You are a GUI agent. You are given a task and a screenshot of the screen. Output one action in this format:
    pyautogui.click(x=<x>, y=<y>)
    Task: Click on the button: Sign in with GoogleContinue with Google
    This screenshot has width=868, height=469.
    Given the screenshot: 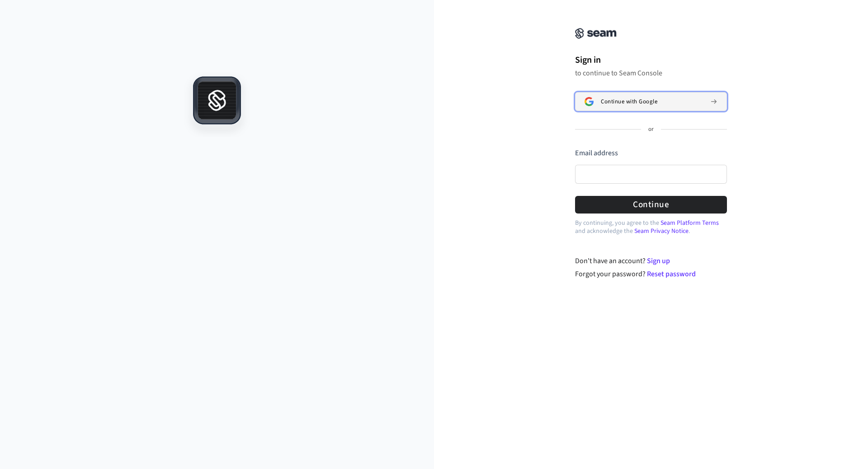 What is the action you would take?
    pyautogui.click(x=651, y=101)
    